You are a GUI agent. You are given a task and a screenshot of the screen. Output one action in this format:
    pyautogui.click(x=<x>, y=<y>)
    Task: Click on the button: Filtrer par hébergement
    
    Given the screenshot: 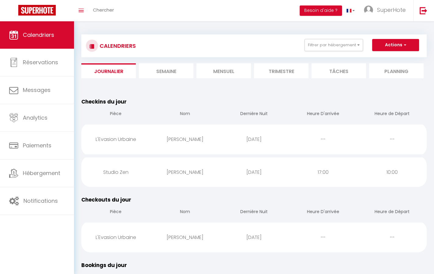 What is the action you would take?
    pyautogui.click(x=334, y=45)
    